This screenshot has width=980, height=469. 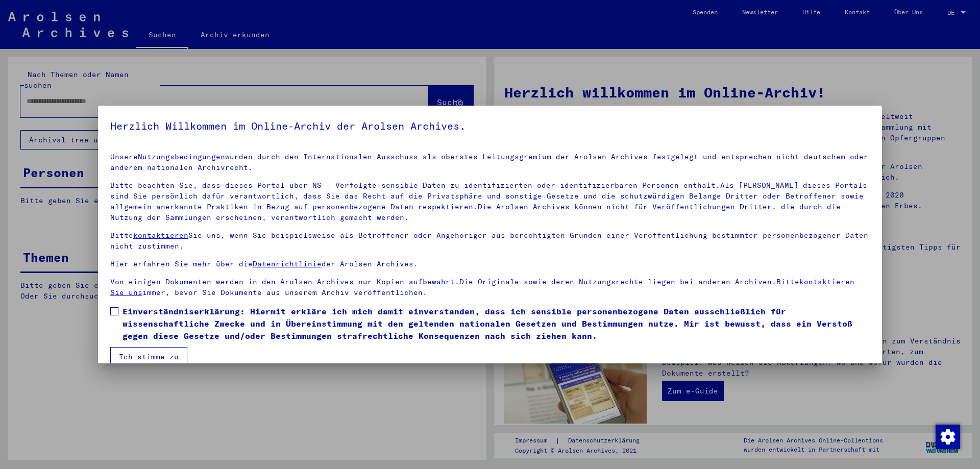 What do you see at coordinates (947, 436) in the screenshot?
I see `div: Zustimmung ändern` at bounding box center [947, 436].